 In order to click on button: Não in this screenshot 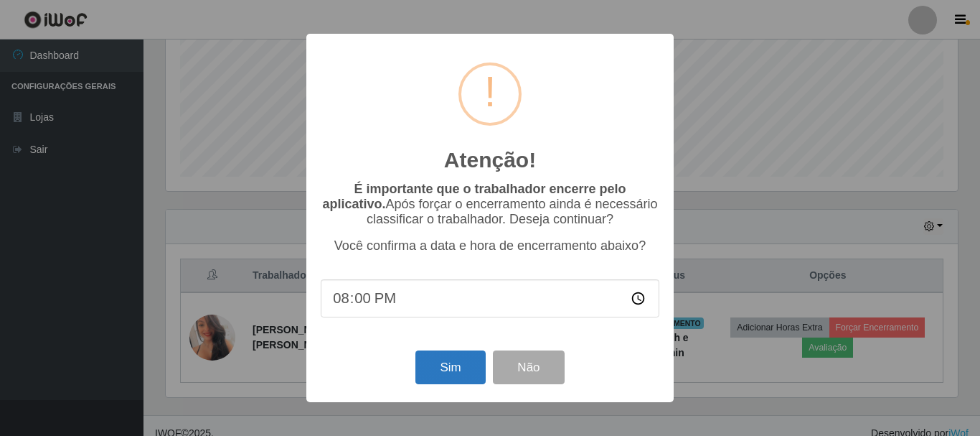, I will do `click(528, 367)`.